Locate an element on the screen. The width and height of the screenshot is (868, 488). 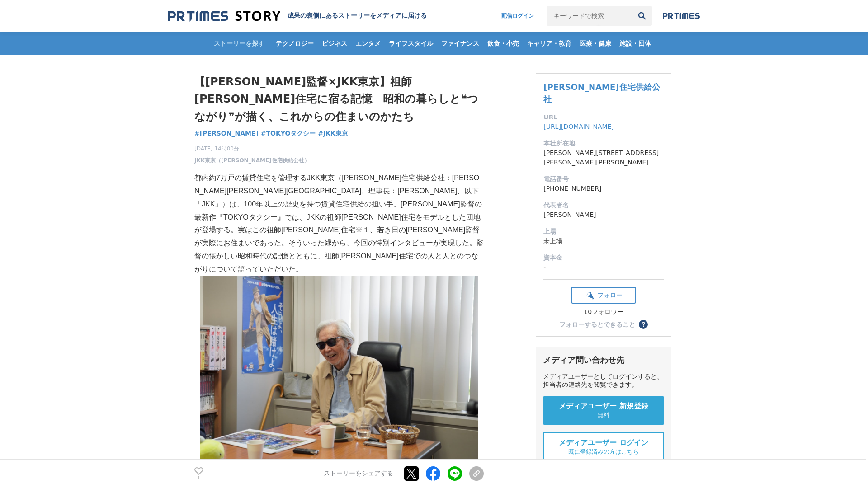
span: #JKK東京 is located at coordinates (333, 133).